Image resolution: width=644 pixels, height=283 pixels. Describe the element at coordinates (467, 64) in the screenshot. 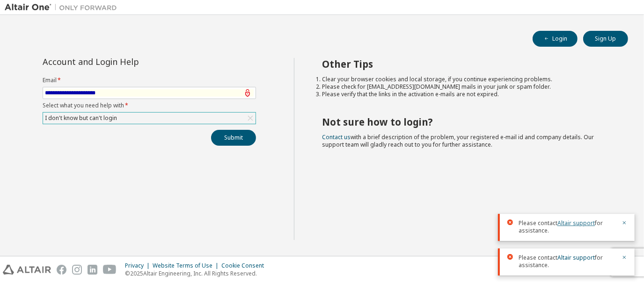

I see `h2: Other Tips` at that location.